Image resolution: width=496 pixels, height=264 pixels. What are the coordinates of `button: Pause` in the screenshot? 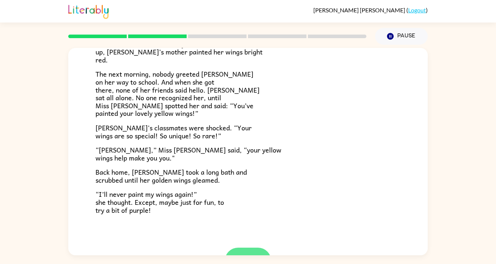 It's located at (401, 36).